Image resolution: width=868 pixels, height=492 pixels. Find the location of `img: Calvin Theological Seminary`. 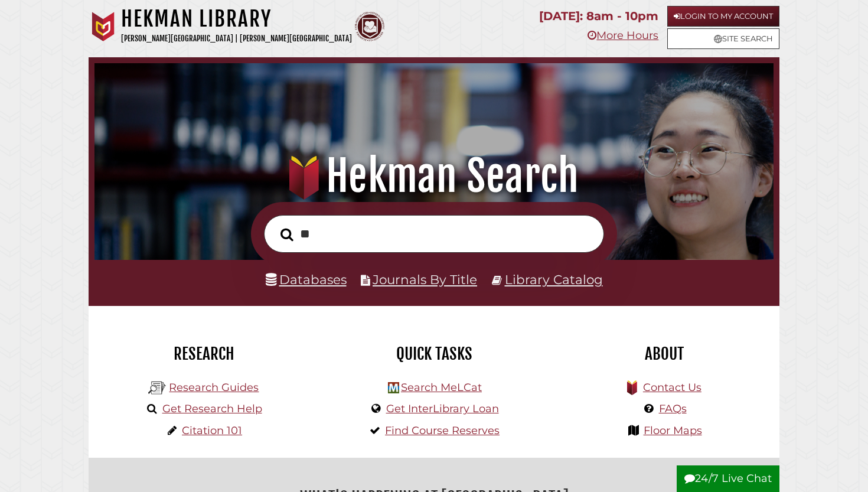

img: Calvin Theological Seminary is located at coordinates (370, 27).